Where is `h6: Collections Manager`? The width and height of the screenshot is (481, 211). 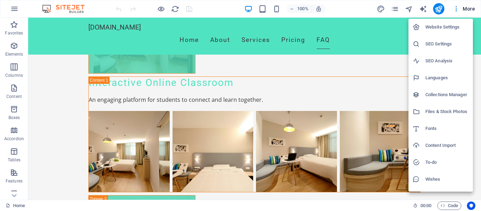
h6: Collections Manager is located at coordinates (446, 95).